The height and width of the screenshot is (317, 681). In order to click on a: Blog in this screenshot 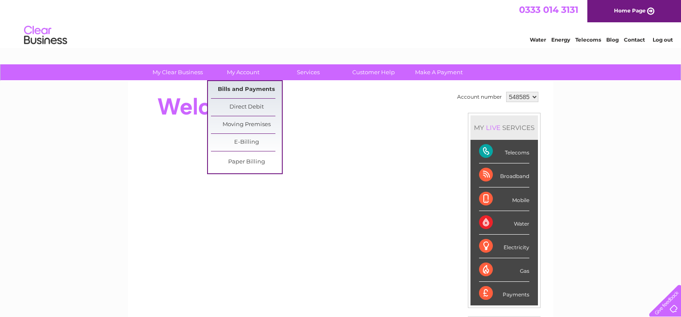, I will do `click(612, 40)`.